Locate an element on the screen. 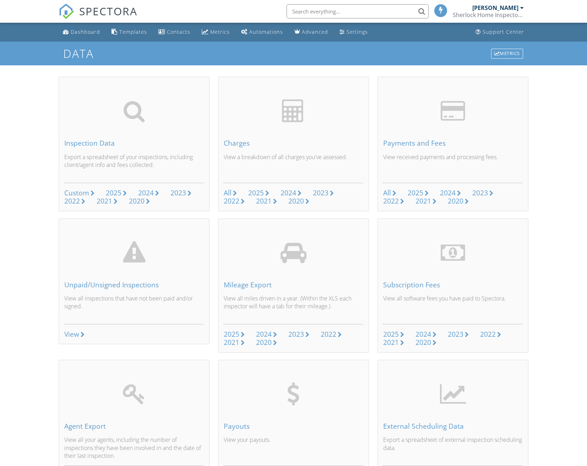  div: Contacts is located at coordinates (179, 32).